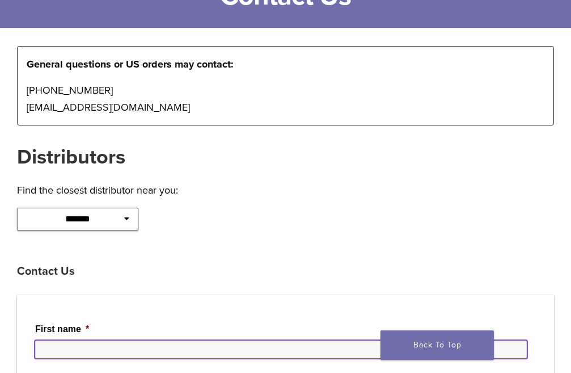 This screenshot has width=571, height=373. Describe the element at coordinates (437, 345) in the screenshot. I see `a: Back To Top` at that location.